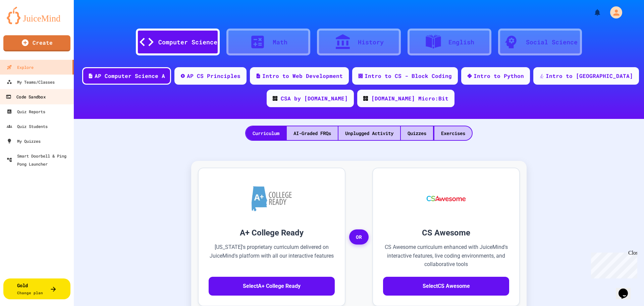 Image resolution: width=644 pixels, height=306 pixels. Describe the element at coordinates (37, 289) in the screenshot. I see `a: GoldChange plan` at that location.